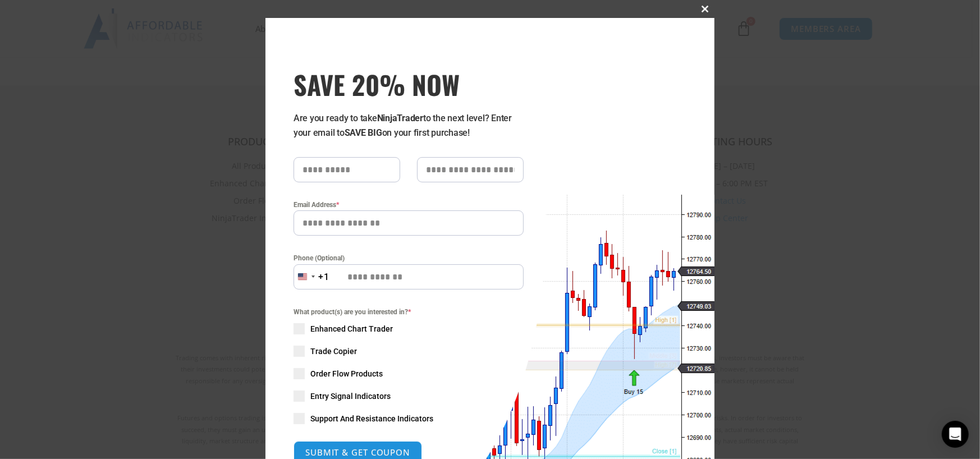  Describe the element at coordinates (408, 351) in the screenshot. I see `label: Trade Copier` at that location.